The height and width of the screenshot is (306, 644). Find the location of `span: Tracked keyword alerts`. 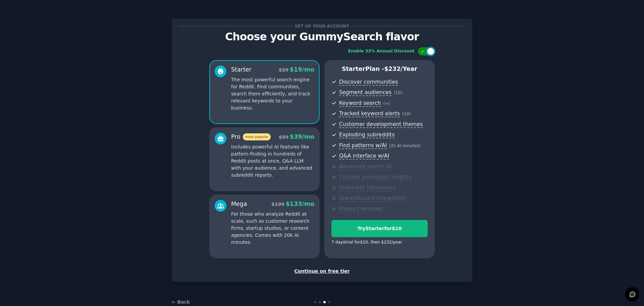

span: Tracked keyword alerts is located at coordinates (370, 113).